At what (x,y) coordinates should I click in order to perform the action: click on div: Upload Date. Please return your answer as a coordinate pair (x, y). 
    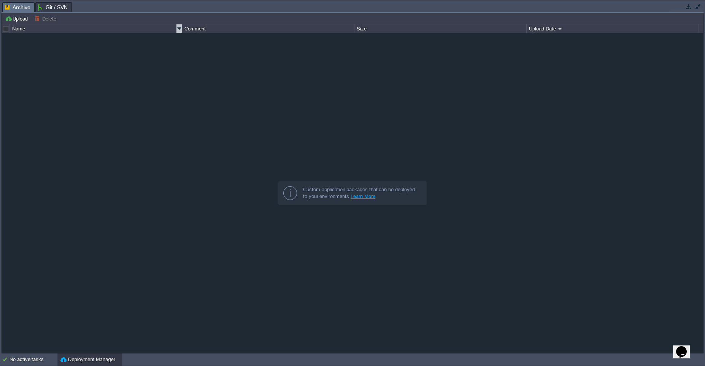
    Looking at the image, I should click on (613, 29).